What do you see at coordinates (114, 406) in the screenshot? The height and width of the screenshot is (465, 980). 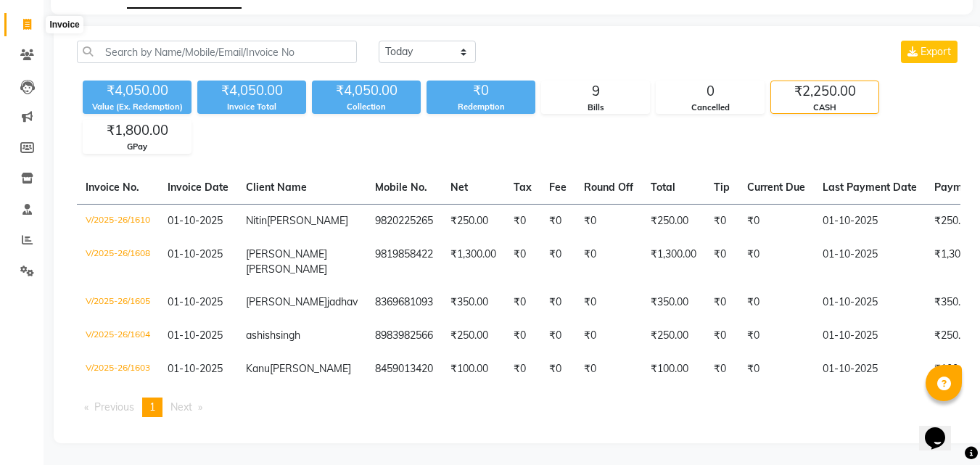 I see `span: Previous` at bounding box center [114, 406].